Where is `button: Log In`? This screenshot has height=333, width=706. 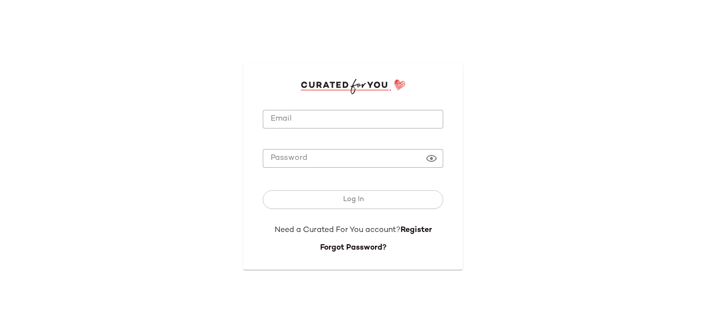
button: Log In is located at coordinates (353, 200).